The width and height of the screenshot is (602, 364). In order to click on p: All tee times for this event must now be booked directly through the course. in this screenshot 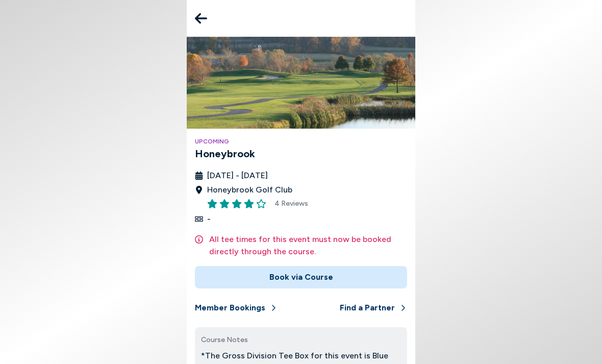, I will do `click(308, 246)`.